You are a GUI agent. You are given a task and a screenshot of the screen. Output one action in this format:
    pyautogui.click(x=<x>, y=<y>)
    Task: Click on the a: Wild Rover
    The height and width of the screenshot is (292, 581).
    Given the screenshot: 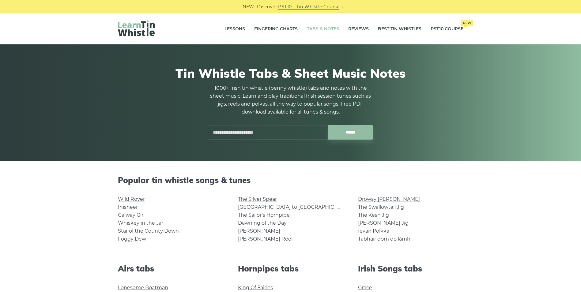 What is the action you would take?
    pyautogui.click(x=132, y=199)
    